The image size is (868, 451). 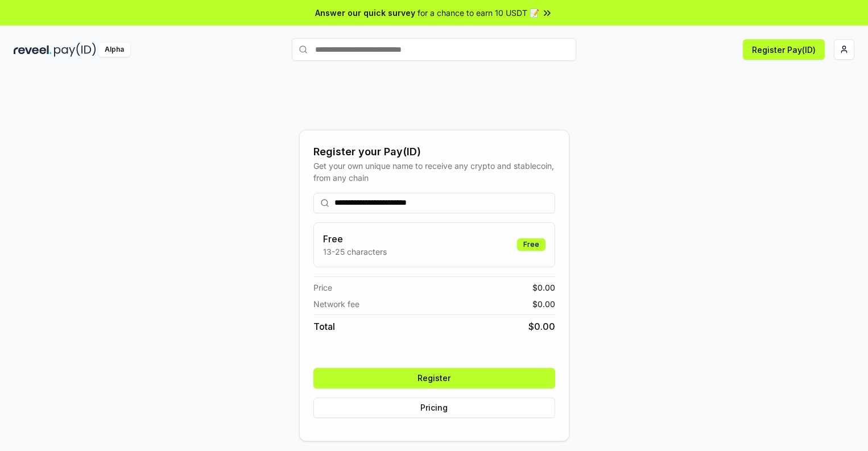 I want to click on p: 13-25 characters, so click(x=355, y=251).